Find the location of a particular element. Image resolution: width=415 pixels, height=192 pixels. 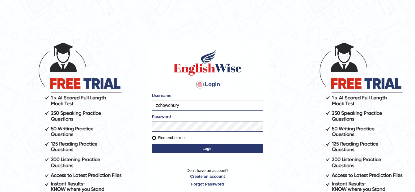

a: Forgot Password is located at coordinates (208, 184).